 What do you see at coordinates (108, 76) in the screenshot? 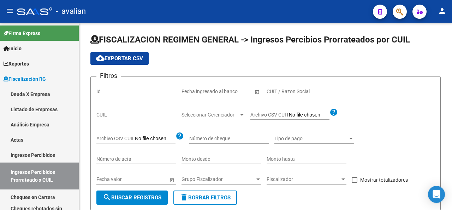
I see `h3: Filtros` at bounding box center [108, 76].